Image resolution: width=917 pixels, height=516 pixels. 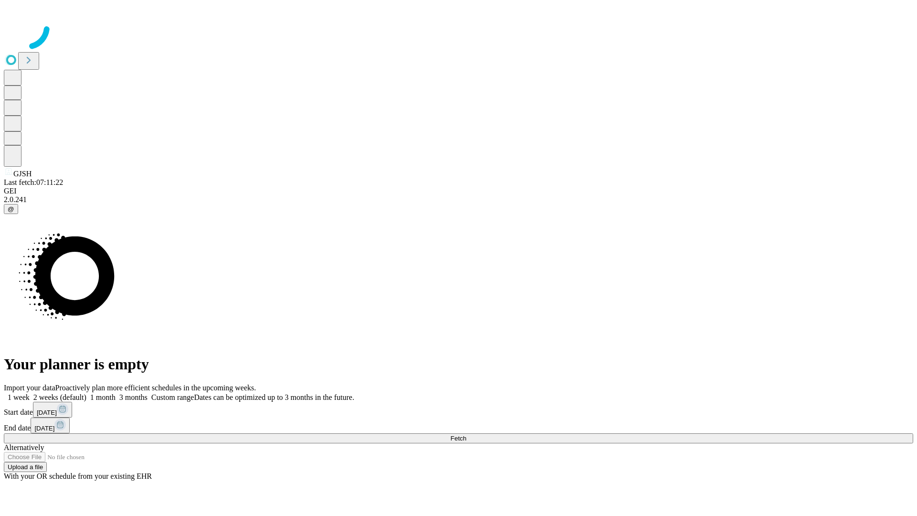 What do you see at coordinates (458, 200) in the screenshot?
I see `div: 2.0.241` at bounding box center [458, 200].